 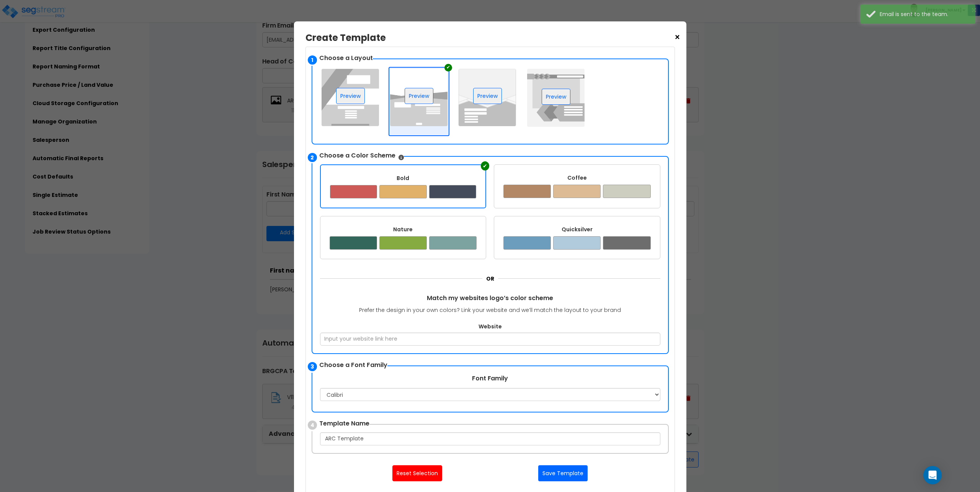 What do you see at coordinates (577, 178) in the screenshot?
I see `div: Coffee` at bounding box center [577, 178].